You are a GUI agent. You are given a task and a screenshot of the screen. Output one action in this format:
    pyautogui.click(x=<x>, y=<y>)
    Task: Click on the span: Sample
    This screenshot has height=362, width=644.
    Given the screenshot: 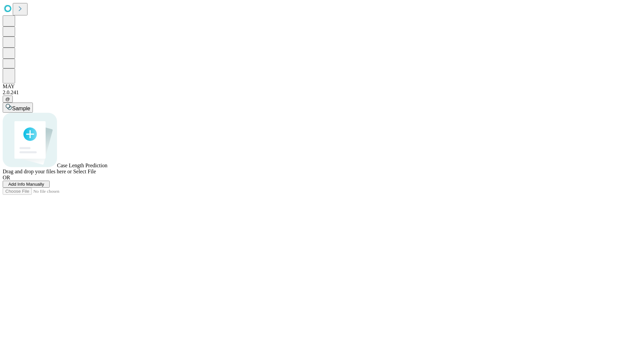 What is the action you would take?
    pyautogui.click(x=21, y=108)
    